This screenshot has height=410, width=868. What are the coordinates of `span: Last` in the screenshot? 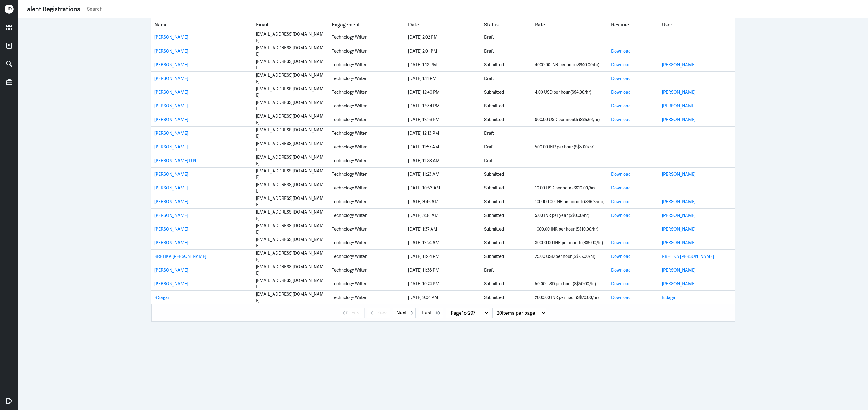 It's located at (427, 313).